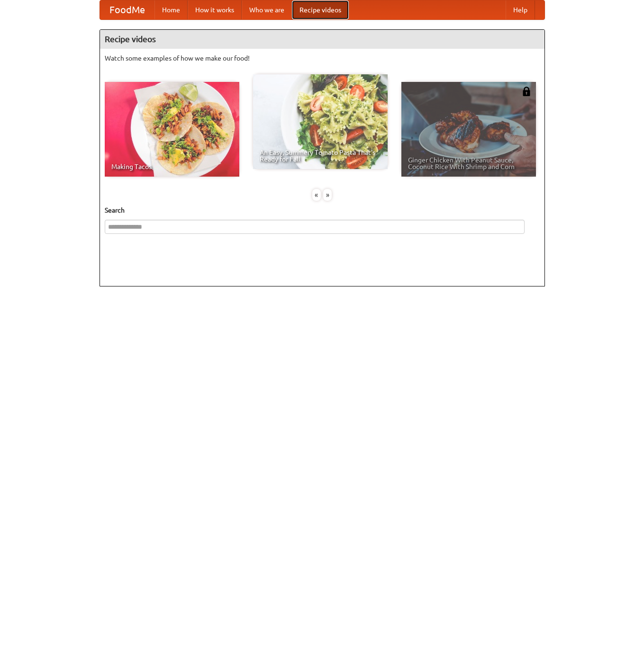 This screenshot has width=644, height=670. I want to click on a: Home, so click(171, 10).